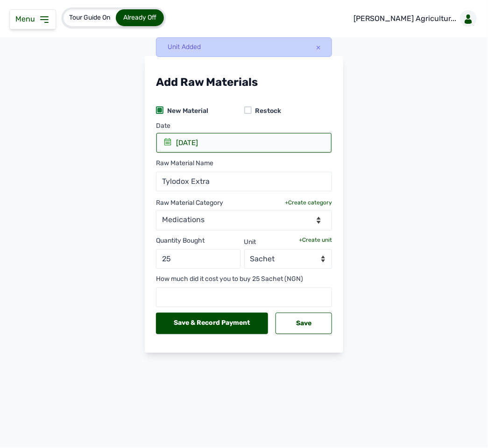 This screenshot has height=448, width=488. Describe the element at coordinates (90, 17) in the screenshot. I see `span: Tour Guide On` at that location.